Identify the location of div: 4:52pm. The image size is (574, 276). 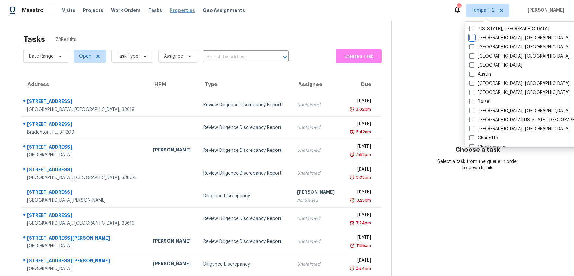
(363, 155).